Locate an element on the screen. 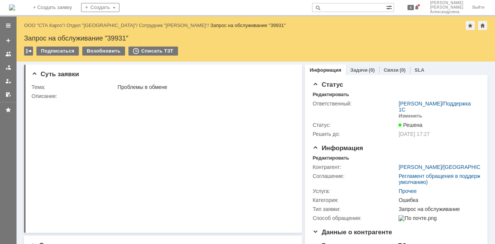 The width and height of the screenshot is (495, 244). span: Решена is located at coordinates (410, 125).